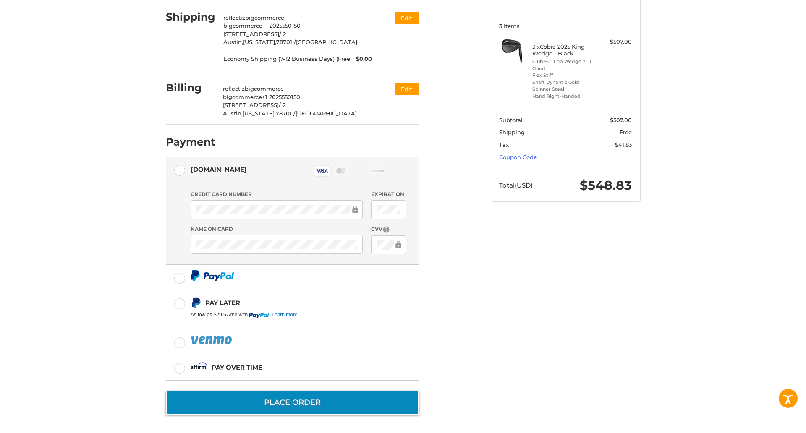  What do you see at coordinates (566, 26) in the screenshot?
I see `h3: 3 Items` at bounding box center [566, 26].